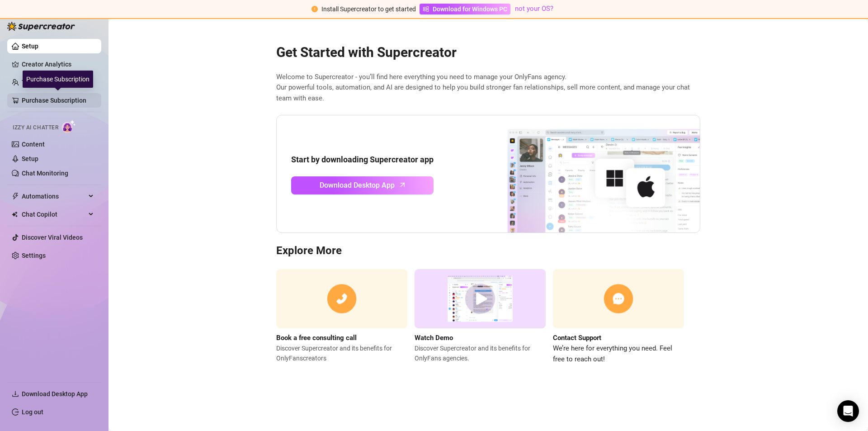 This screenshot has width=868, height=431. What do you see at coordinates (362, 185) in the screenshot?
I see `a: Download Desktop Apparrow-up` at bounding box center [362, 185].